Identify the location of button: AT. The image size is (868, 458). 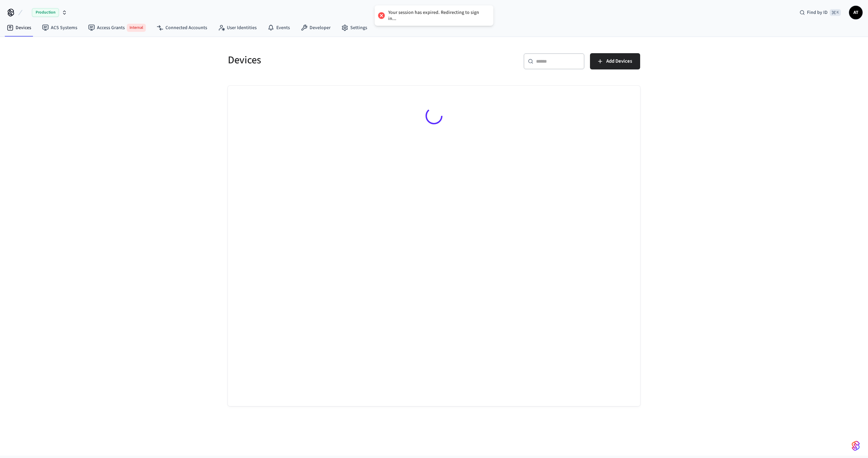
(856, 13).